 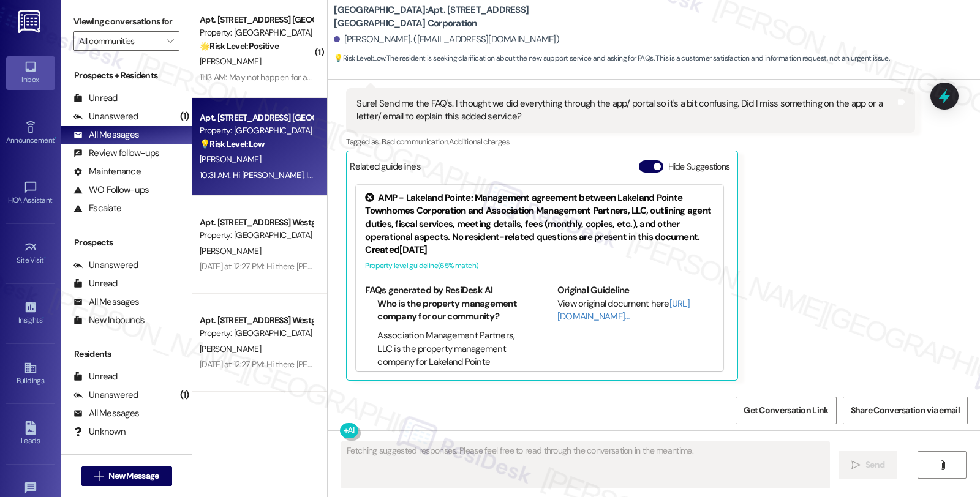 I want to click on div: Unknown, so click(x=99, y=431).